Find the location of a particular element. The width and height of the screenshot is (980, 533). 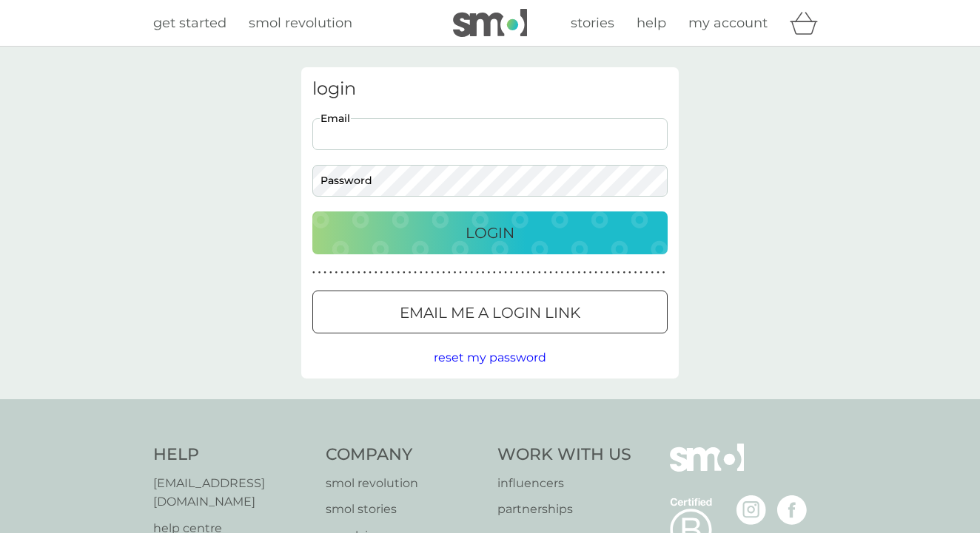

button: Login is located at coordinates (490, 233).